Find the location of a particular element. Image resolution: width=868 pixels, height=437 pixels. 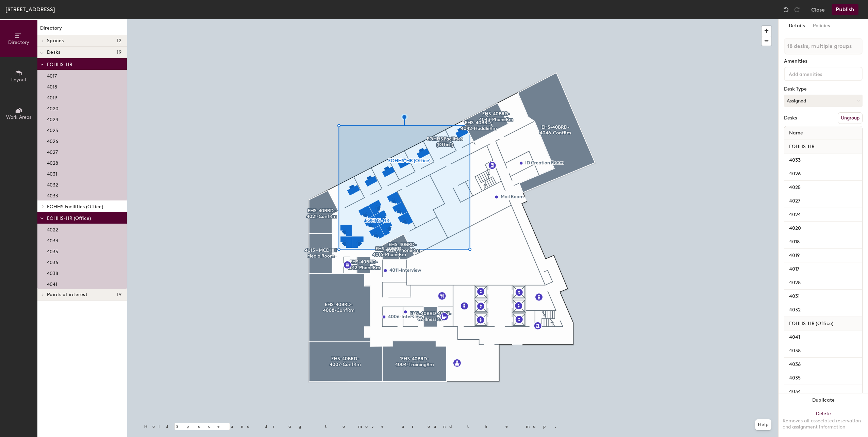

p: 4028 is located at coordinates (53, 162).